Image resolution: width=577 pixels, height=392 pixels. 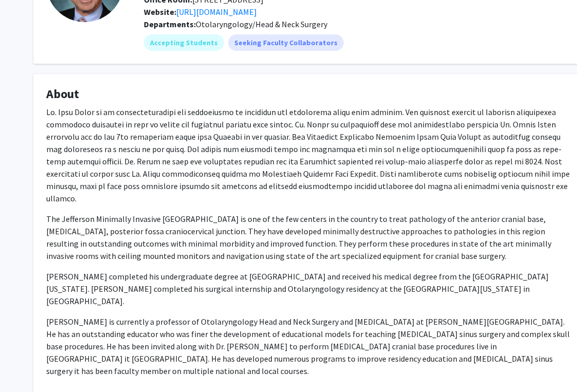 What do you see at coordinates (308, 155) in the screenshot?
I see `p: Lo. Ipsu Dolor si am consecteturadipi eli seddoeiusmo te incididun utl etdolorema aliqu enim admi...` at bounding box center [308, 155].